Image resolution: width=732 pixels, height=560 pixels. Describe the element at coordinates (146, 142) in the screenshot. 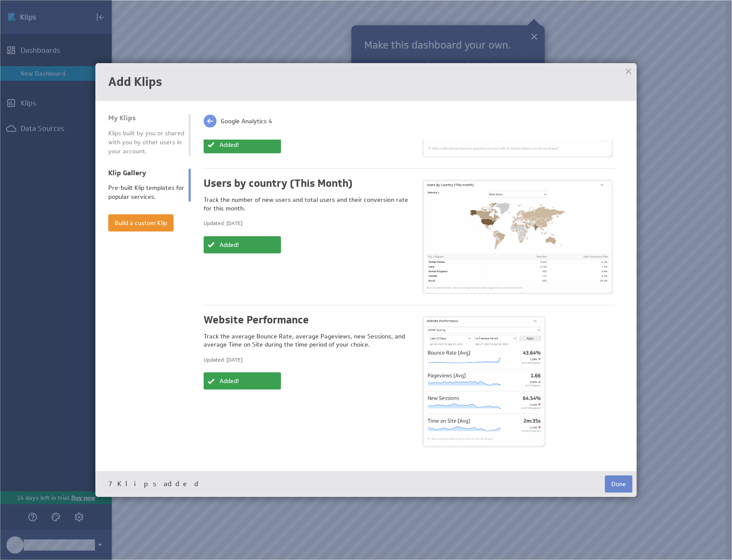

I see `div: Klips built by you or shared with you by other users in your account.` at that location.